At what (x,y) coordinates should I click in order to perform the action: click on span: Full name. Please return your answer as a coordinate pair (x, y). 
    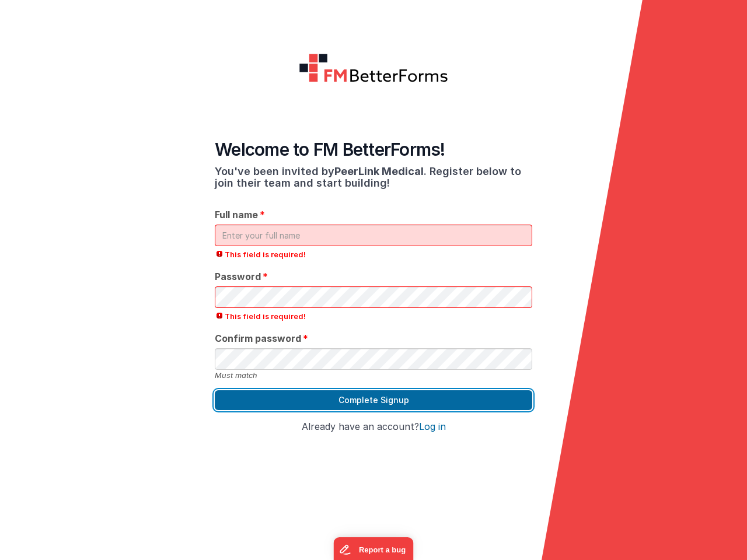
    Looking at the image, I should click on (236, 214).